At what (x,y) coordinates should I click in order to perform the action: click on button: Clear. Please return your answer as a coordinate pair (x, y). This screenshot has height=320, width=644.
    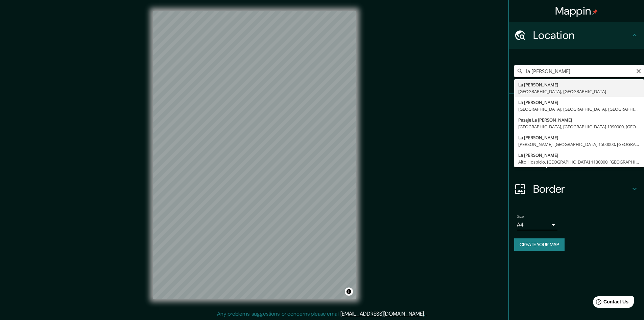
    Looking at the image, I should click on (639, 70).